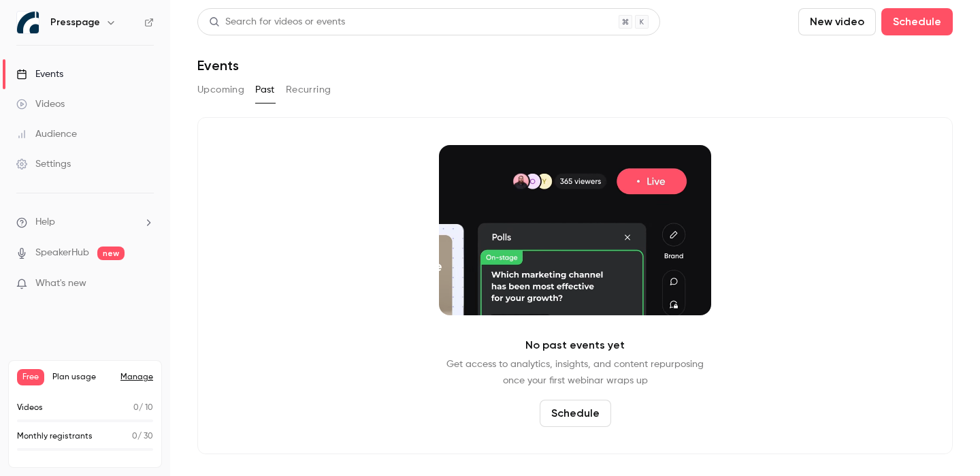  Describe the element at coordinates (217, 65) in the screenshot. I see `h1: Events` at that location.